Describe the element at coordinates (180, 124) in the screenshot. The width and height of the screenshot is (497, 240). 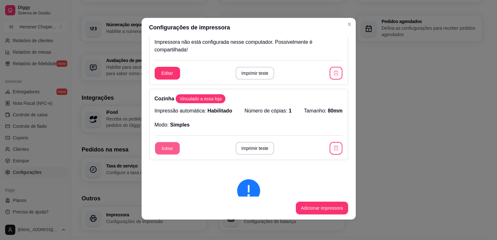
I see `span: Simples` at that location.